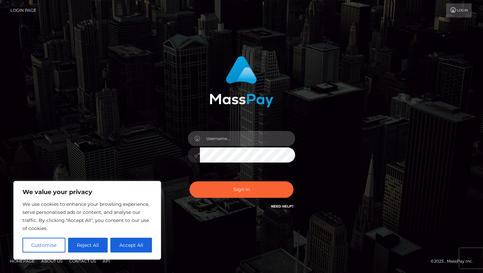 The image size is (483, 273). I want to click on img: MassPay Login, so click(241, 81).